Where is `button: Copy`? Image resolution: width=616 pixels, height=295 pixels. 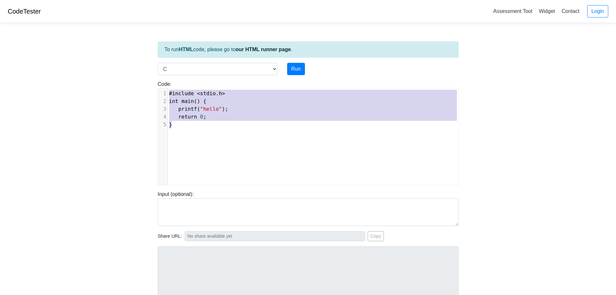
button: Copy is located at coordinates (376, 236).